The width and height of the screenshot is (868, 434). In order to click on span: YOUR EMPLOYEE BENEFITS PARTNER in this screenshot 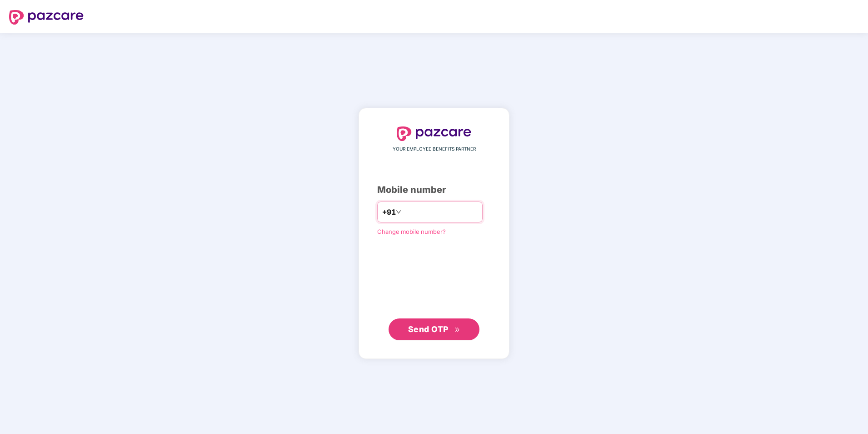, I will do `click(434, 149)`.